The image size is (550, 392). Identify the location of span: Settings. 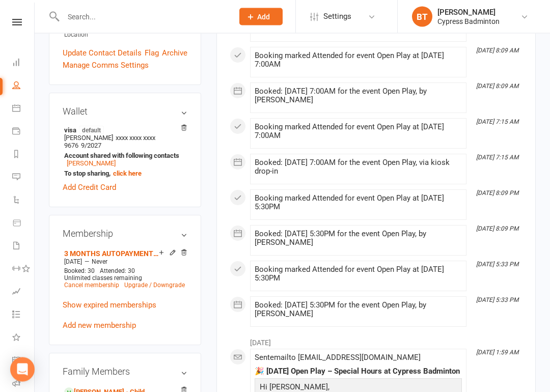
(337, 16).